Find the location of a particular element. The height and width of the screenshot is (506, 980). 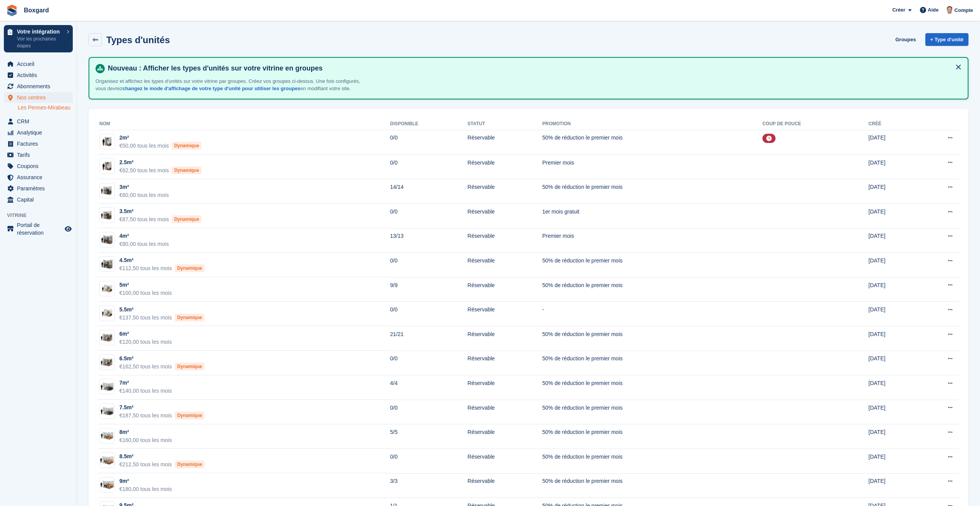

td: 4/4 is located at coordinates (429, 388).